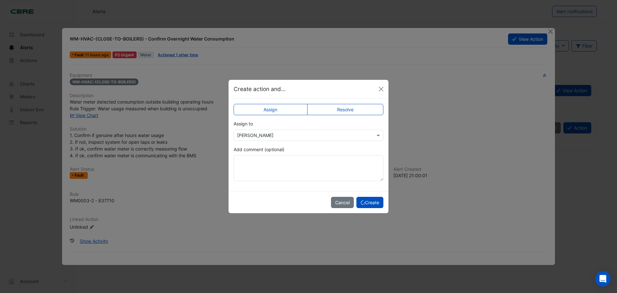 This screenshot has height=293, width=617. What do you see at coordinates (381, 89) in the screenshot?
I see `button: Close` at bounding box center [381, 89].